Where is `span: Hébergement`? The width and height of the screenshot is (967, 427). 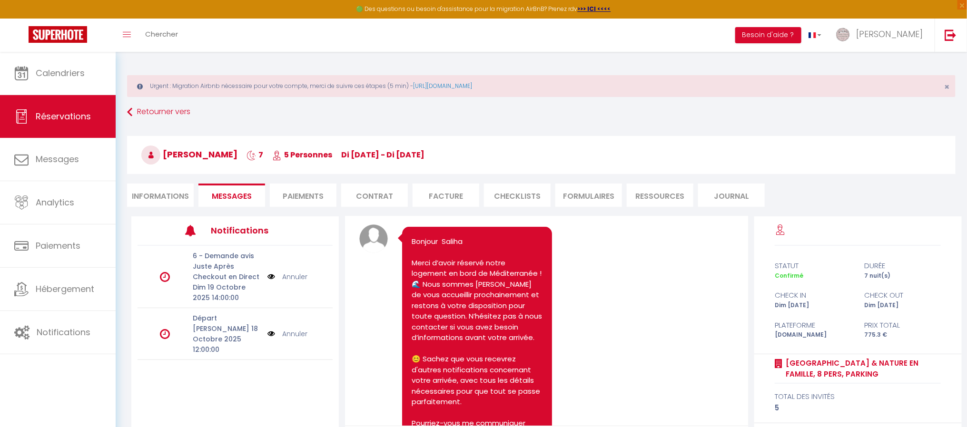
span: Hébergement is located at coordinates (65, 289).